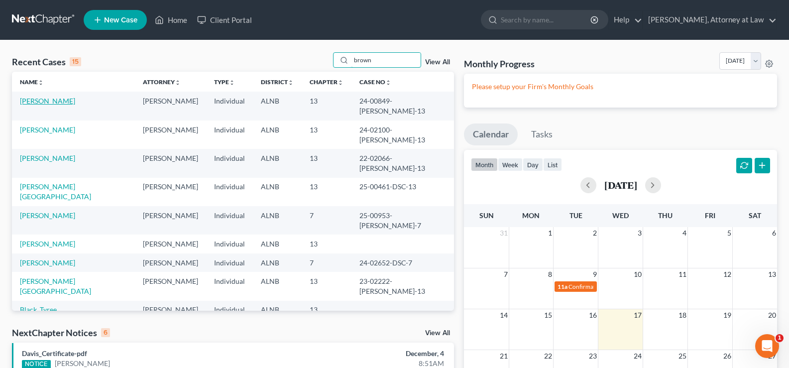 The width and height of the screenshot is (789, 368). I want to click on a: Districtunfold_more, so click(277, 82).